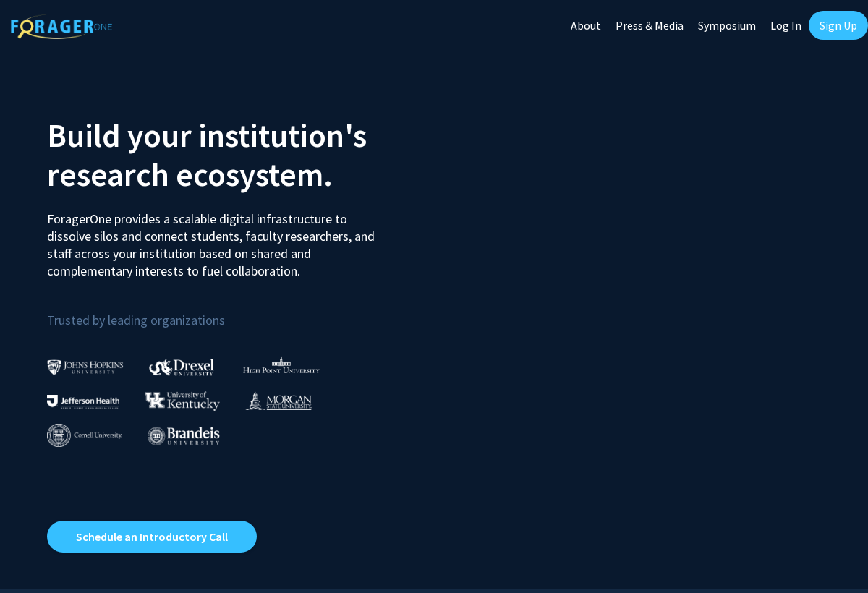 This screenshot has width=868, height=593. Describe the element at coordinates (84, 435) in the screenshot. I see `img: Cornell University` at that location.